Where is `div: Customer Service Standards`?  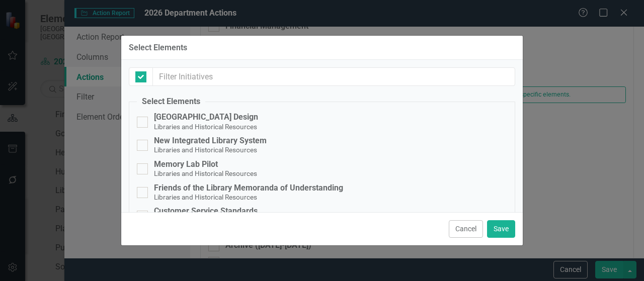
div: Customer Service Standards is located at coordinates (206, 211).